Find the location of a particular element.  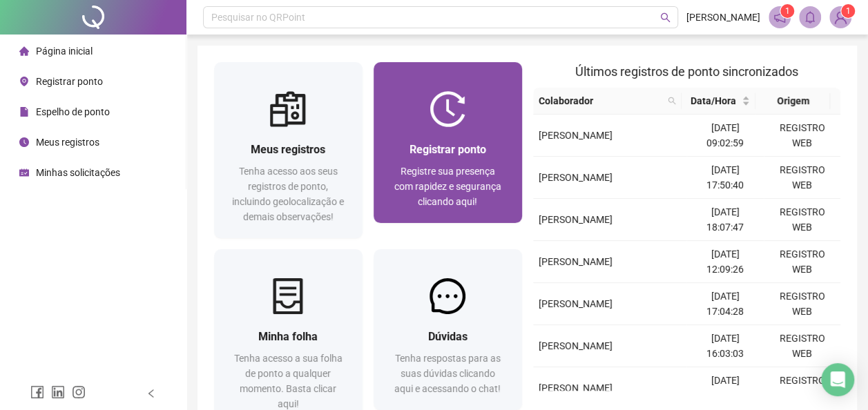

span: linkedin is located at coordinates (58, 392).